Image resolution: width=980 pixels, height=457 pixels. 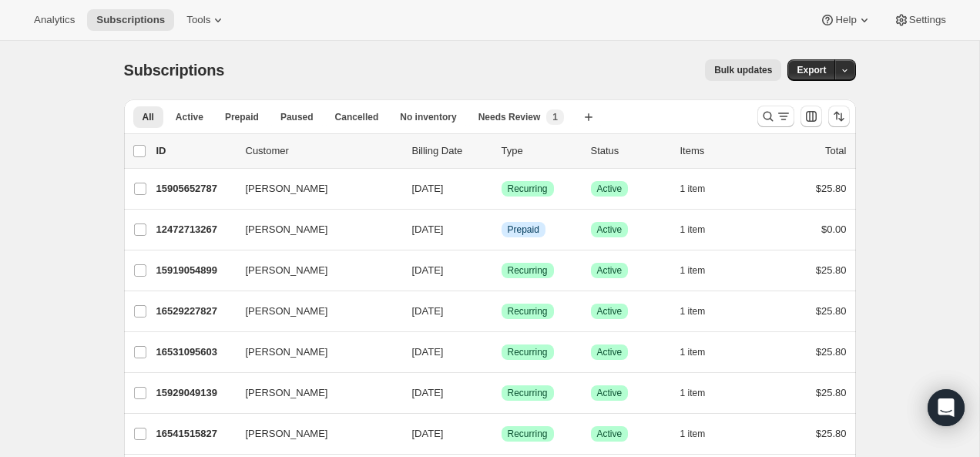 What do you see at coordinates (835, 151) in the screenshot?
I see `p: Total` at bounding box center [835, 151].